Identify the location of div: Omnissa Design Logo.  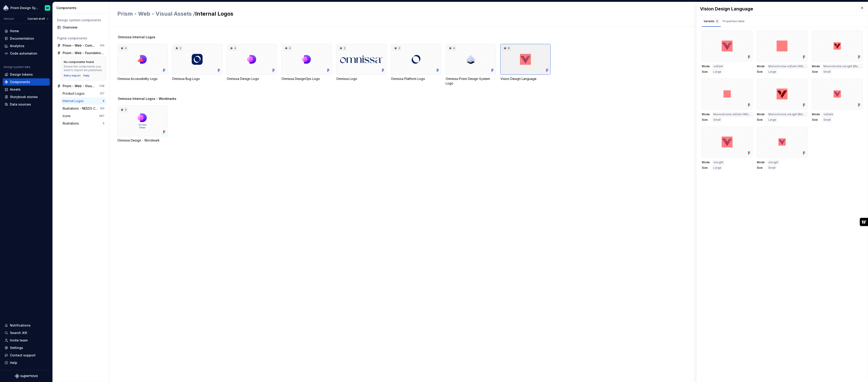
(252, 79).